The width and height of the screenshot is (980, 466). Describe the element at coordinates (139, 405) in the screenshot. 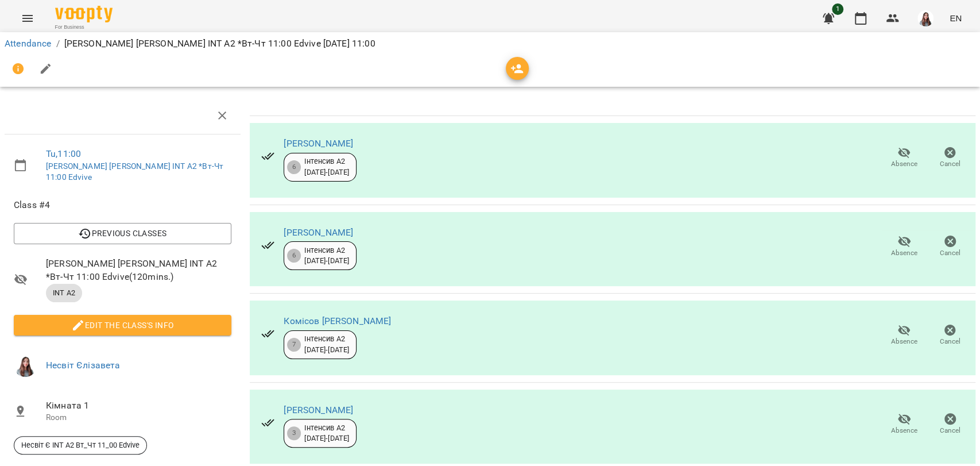

I see `span: Кімната 1` at that location.